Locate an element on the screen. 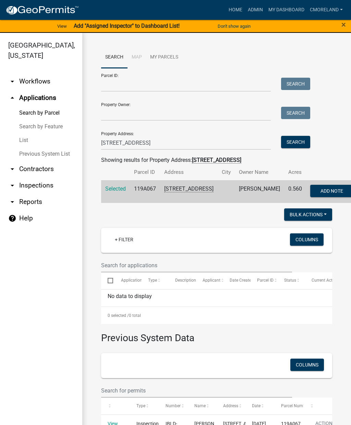 This screenshot has height=425, width=351. a: + Filter is located at coordinates (124, 240).